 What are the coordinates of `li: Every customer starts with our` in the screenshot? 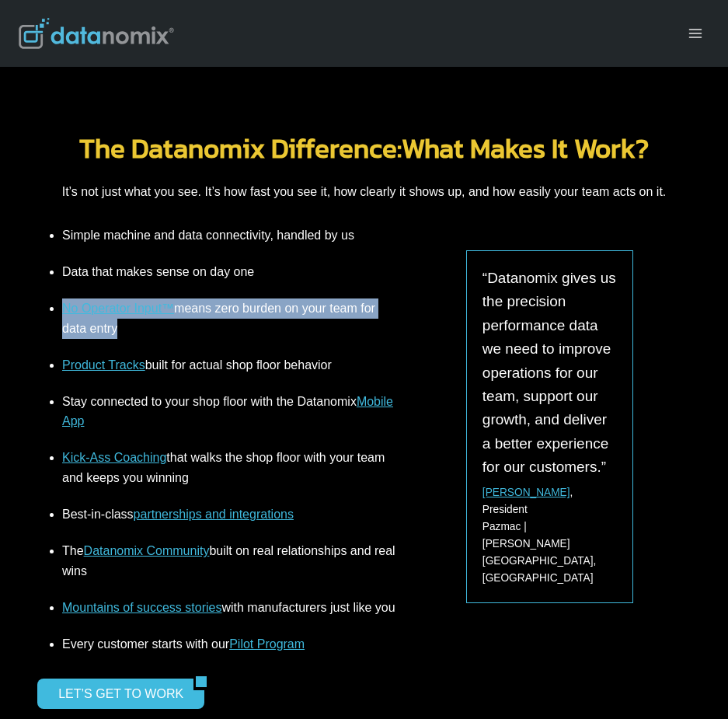 It's located at (230, 640).